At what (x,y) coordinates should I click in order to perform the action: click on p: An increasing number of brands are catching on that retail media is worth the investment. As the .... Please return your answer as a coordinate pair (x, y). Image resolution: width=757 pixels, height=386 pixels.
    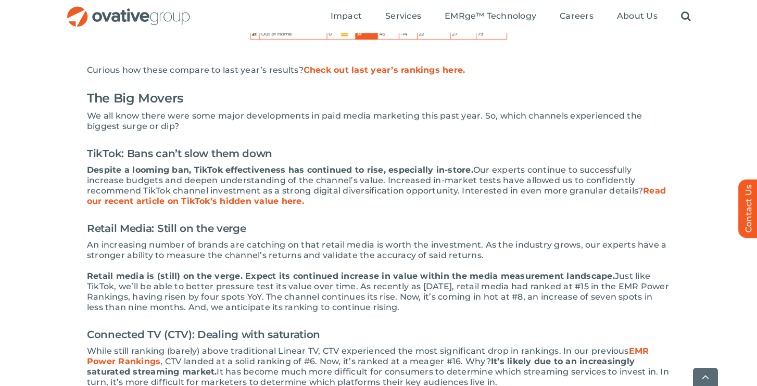
    Looking at the image, I should click on (379, 251).